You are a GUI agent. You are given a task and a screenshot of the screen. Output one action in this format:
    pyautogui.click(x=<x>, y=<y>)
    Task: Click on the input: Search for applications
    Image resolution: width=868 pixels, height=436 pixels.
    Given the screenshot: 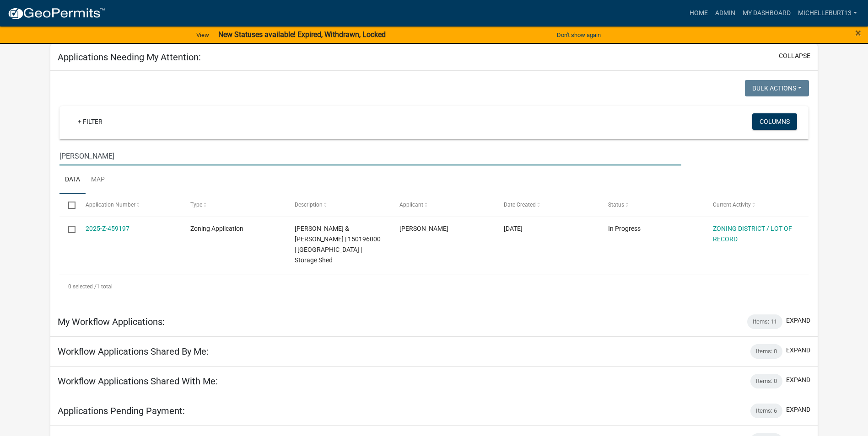 What is the action you would take?
    pyautogui.click(x=370, y=156)
    